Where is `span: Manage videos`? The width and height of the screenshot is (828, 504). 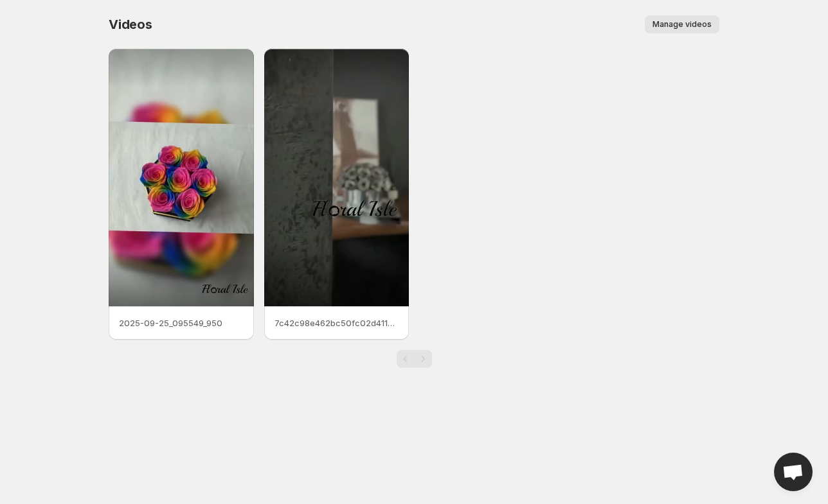 span: Manage videos is located at coordinates (682, 24).